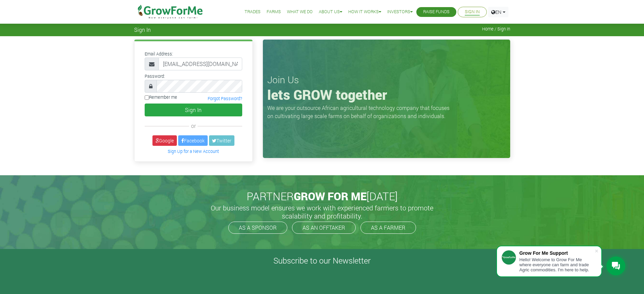 The height and width of the screenshot is (294, 644). What do you see at coordinates (252, 12) in the screenshot?
I see `a: Trades` at bounding box center [252, 12].